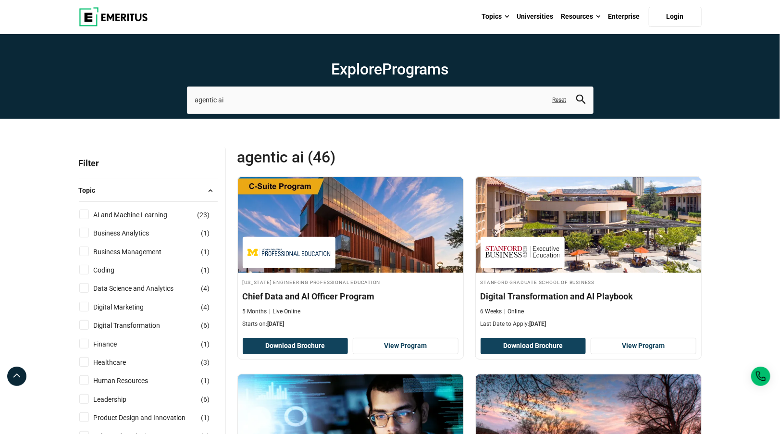 The width and height of the screenshot is (780, 434). I want to click on h4: Stanford Graduate School of Business, so click(588, 282).